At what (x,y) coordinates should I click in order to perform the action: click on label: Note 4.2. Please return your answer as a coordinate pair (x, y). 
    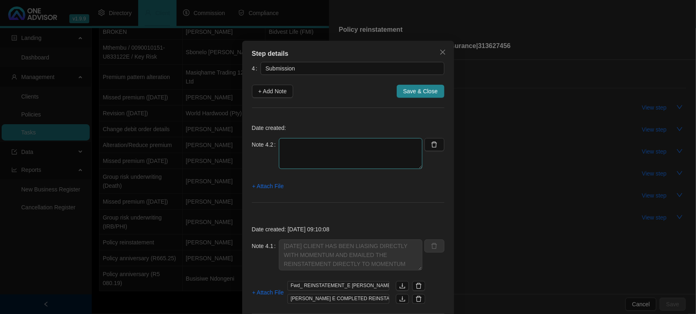
    Looking at the image, I should click on (265, 145).